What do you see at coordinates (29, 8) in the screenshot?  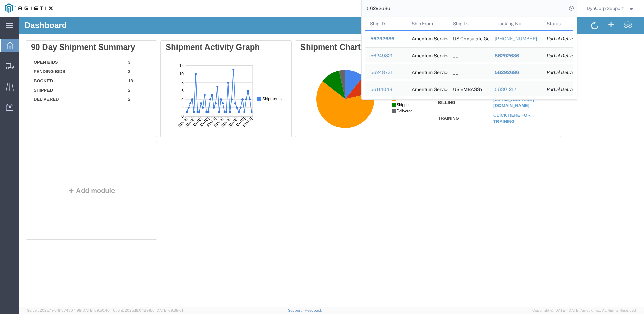 I see `img: logo` at bounding box center [29, 8].